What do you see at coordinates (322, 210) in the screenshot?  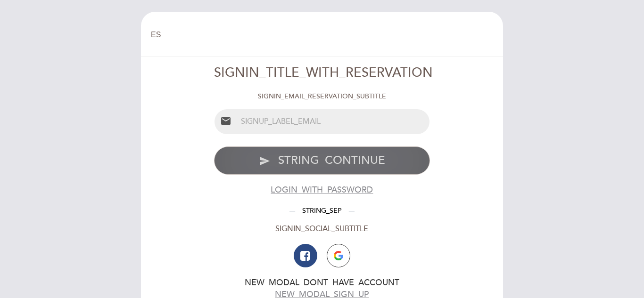 I see `span: STRING_SEP` at bounding box center [322, 210].